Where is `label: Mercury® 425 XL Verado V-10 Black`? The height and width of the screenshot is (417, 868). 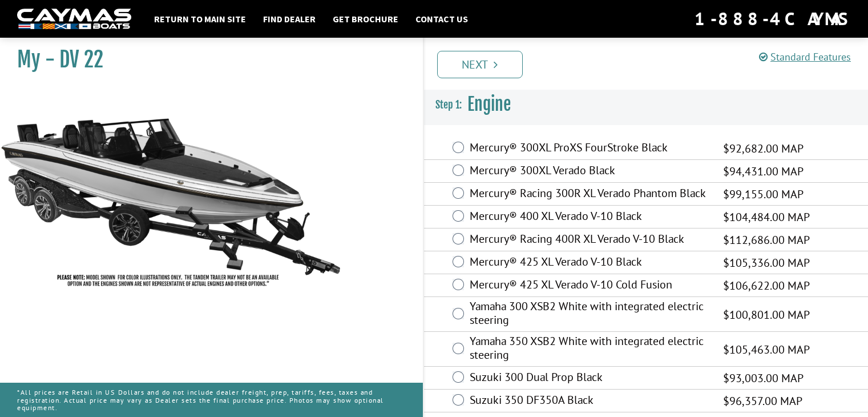 label: Mercury® 425 XL Verado V-10 Black is located at coordinates (589, 263).